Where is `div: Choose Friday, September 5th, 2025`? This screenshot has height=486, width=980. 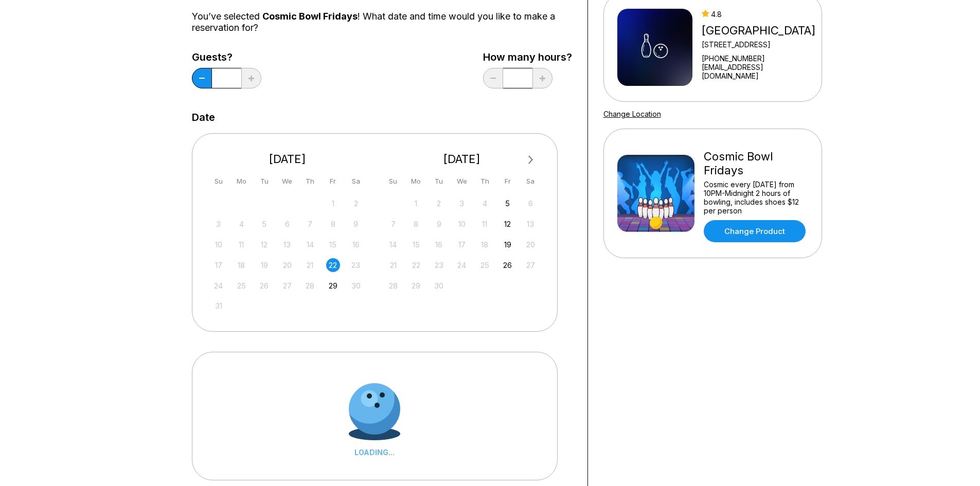 div: Choose Friday, September 5th, 2025 is located at coordinates (507, 203).